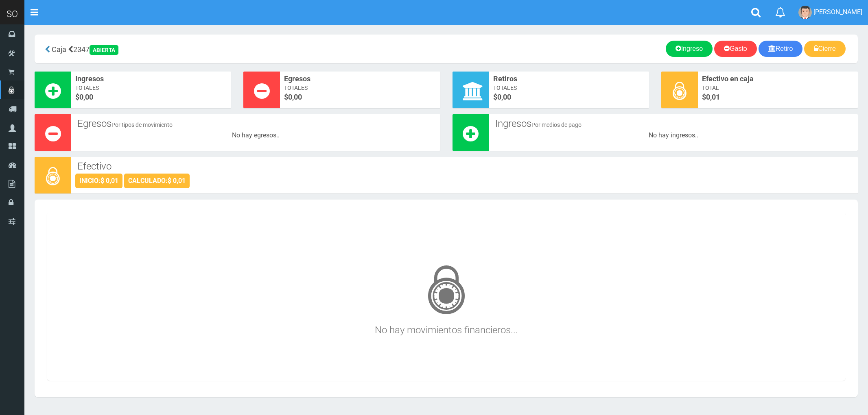 The width and height of the screenshot is (868, 415). Describe the element at coordinates (446, 295) in the screenshot. I see `h3: No hay movimientos financieros...` at that location.